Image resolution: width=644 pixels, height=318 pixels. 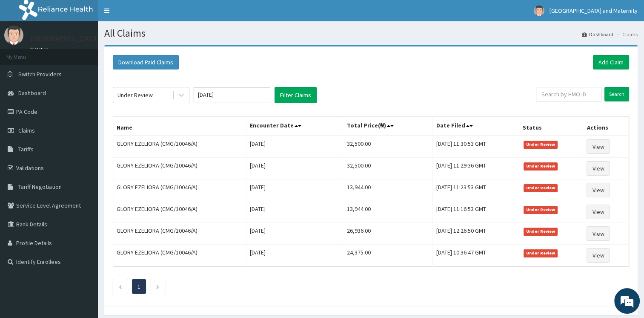 What do you see at coordinates (40, 49) in the screenshot?
I see `a: Online` at bounding box center [40, 49].